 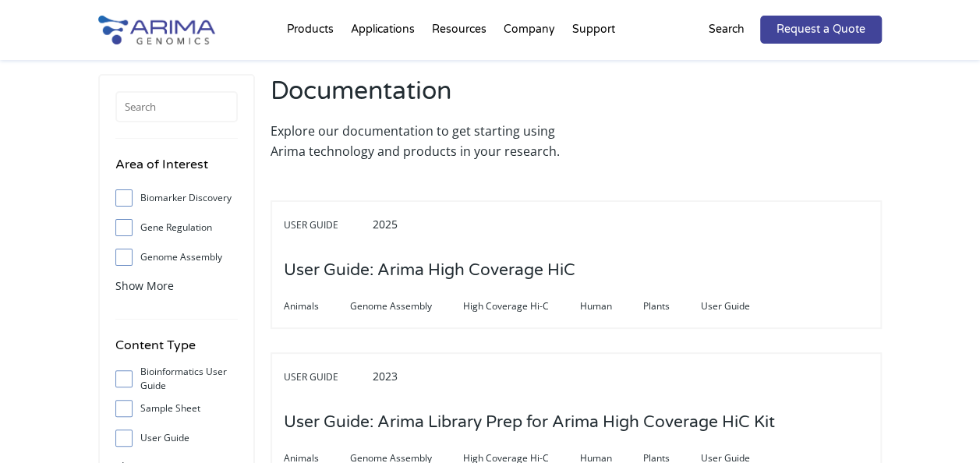 I want to click on h3: User Guide: Arima High Coverage HiC, so click(x=430, y=271).